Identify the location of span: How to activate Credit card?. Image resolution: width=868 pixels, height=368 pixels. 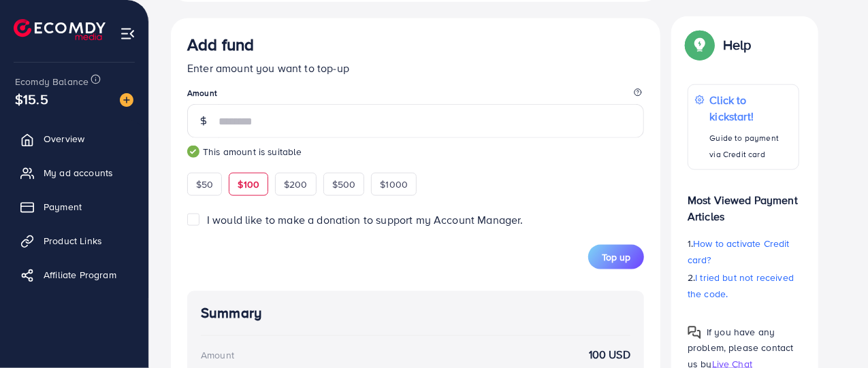
(738, 251).